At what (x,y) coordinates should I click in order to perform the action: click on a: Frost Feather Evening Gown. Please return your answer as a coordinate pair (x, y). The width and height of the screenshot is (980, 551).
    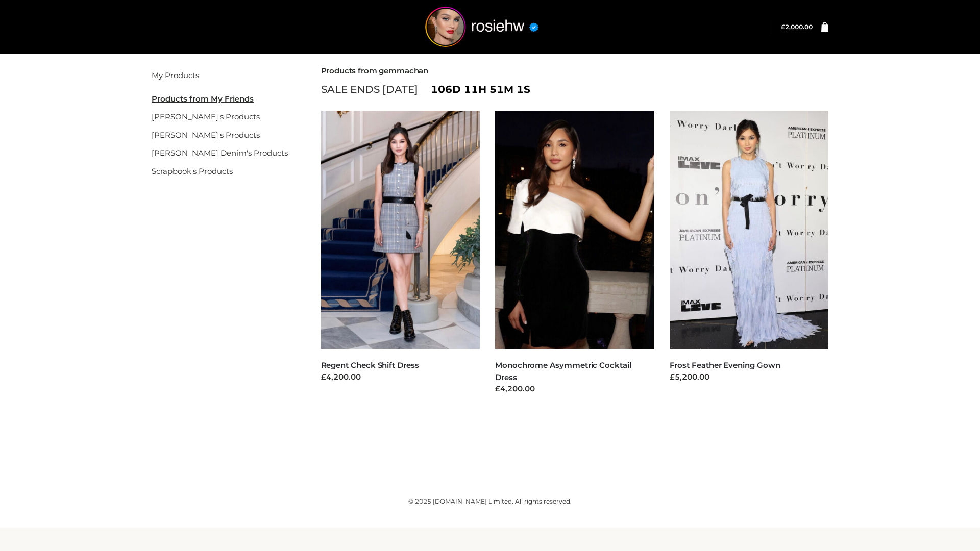
    Looking at the image, I should click on (725, 365).